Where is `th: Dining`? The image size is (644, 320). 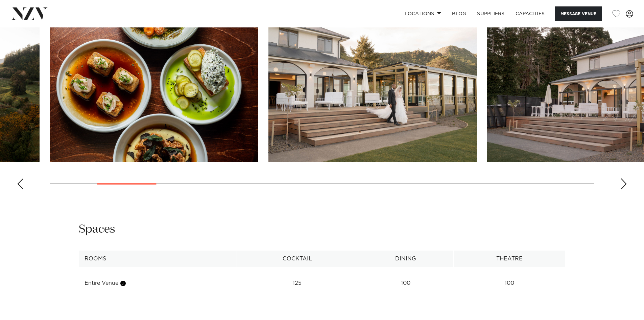 th: Dining is located at coordinates (405, 258).